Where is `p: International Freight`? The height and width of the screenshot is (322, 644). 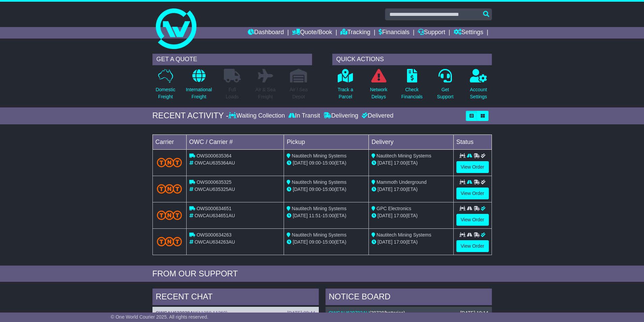 p: International Freight is located at coordinates (198, 93).